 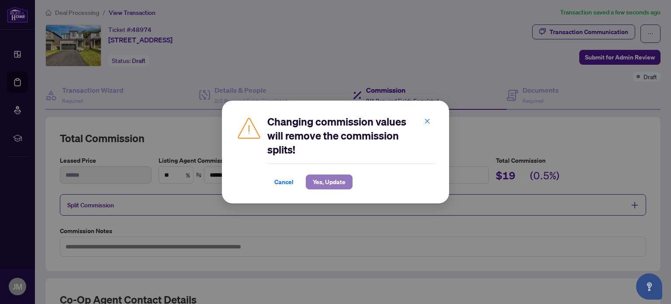 What do you see at coordinates (649, 286) in the screenshot?
I see `button: Open asap` at bounding box center [649, 286].